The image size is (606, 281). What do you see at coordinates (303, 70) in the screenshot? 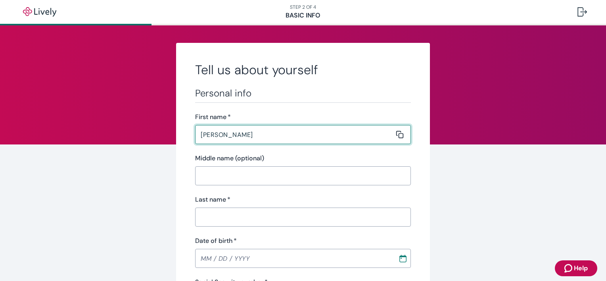
I see `h2: Tell us about yourself` at bounding box center [303, 70].